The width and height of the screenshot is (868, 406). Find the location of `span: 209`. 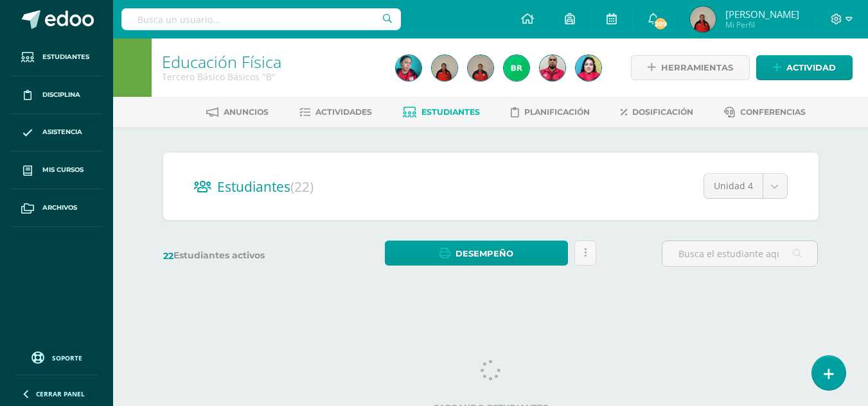

span: 209 is located at coordinates (661, 24).